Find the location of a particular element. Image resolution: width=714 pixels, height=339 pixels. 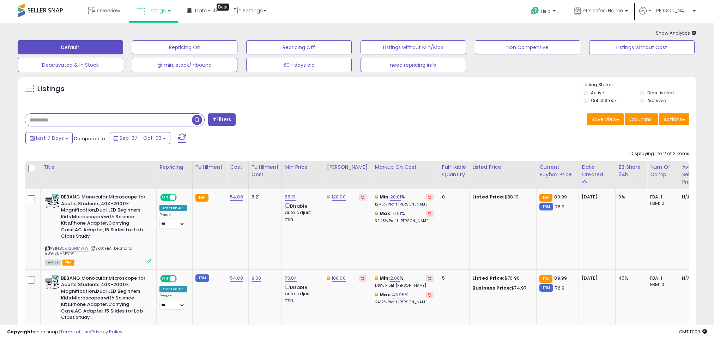

div: FBA: 1 is located at coordinates (662, 197).